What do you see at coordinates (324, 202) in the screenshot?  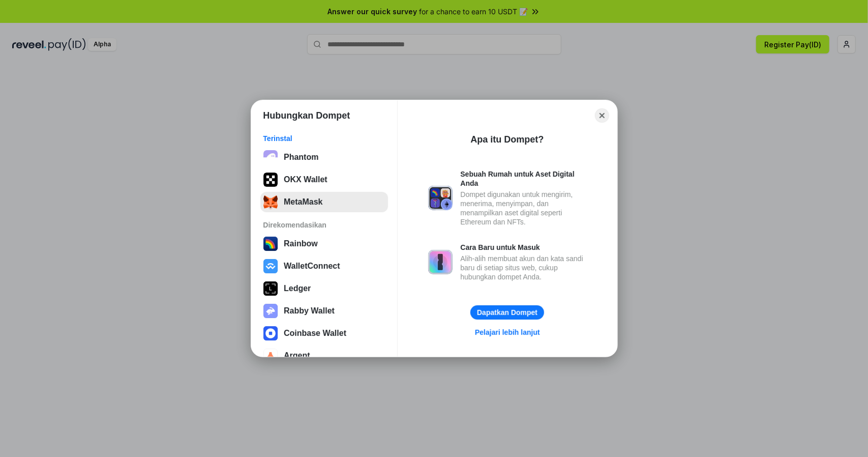 I see `button: MetaMask` at bounding box center [324, 202].